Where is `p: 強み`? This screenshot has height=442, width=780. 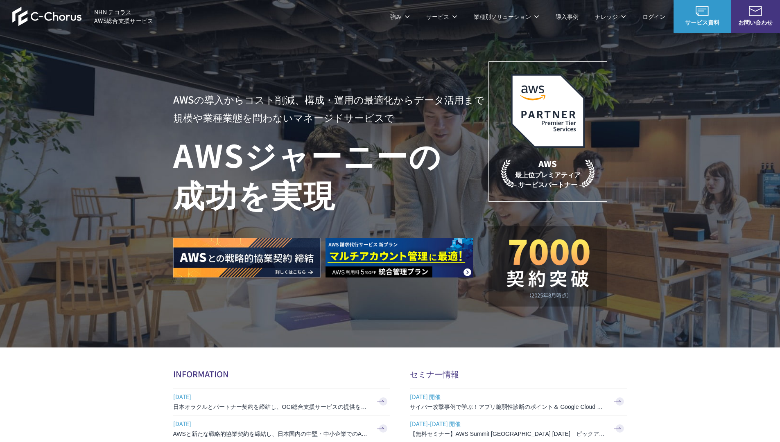
p: 強み is located at coordinates (400, 16).